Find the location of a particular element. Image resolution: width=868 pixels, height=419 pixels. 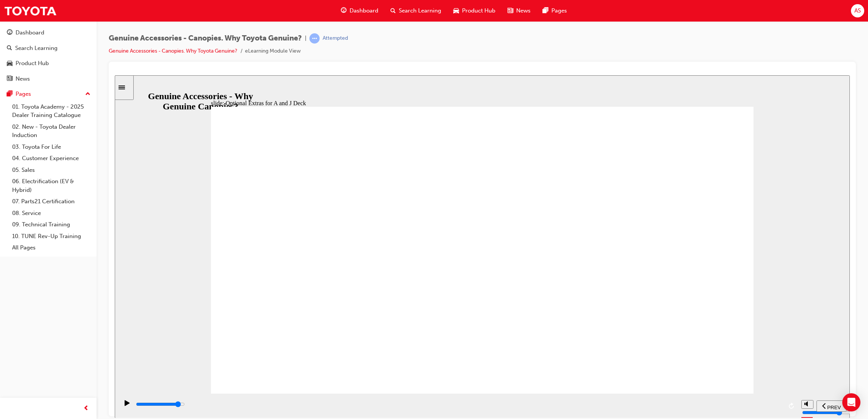

a: guage-iconDashboard is located at coordinates (360, 11).